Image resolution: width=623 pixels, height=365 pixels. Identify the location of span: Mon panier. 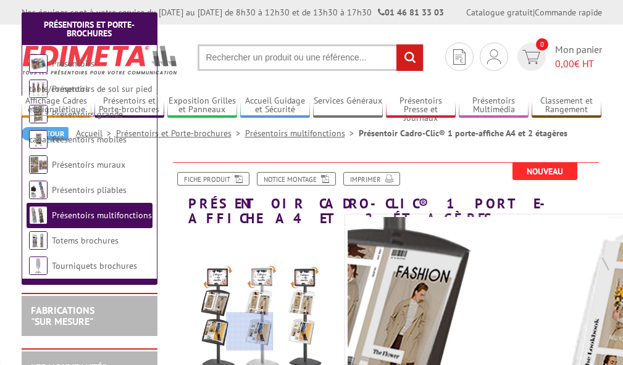
(578, 57).